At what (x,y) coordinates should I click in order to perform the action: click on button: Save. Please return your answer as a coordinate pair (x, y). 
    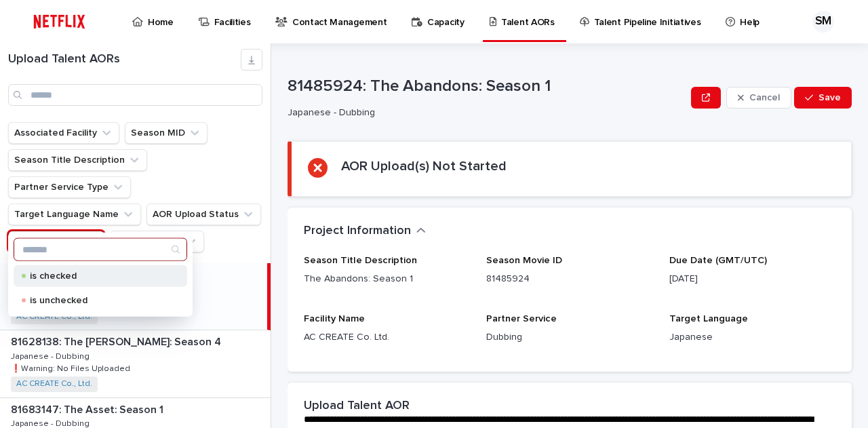
    Looking at the image, I should click on (822, 98).